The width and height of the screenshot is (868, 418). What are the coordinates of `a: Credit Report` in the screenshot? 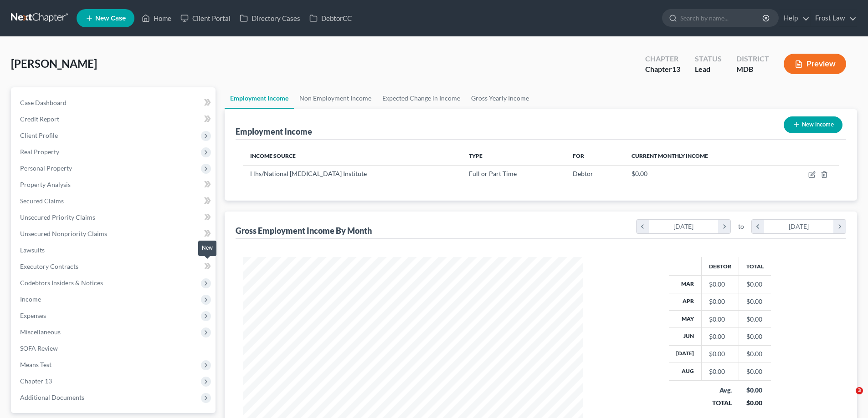 It's located at (114, 119).